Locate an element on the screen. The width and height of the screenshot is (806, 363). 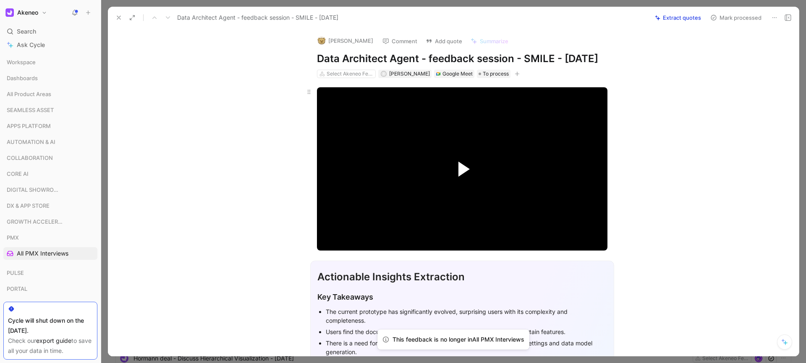
span: PROGRAM X is located at coordinates (23, 305).